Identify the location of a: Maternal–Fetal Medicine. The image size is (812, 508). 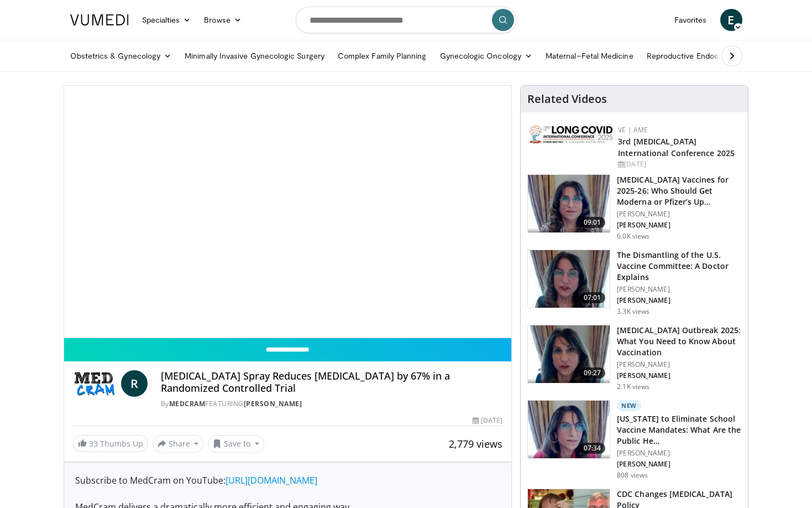
(589, 56).